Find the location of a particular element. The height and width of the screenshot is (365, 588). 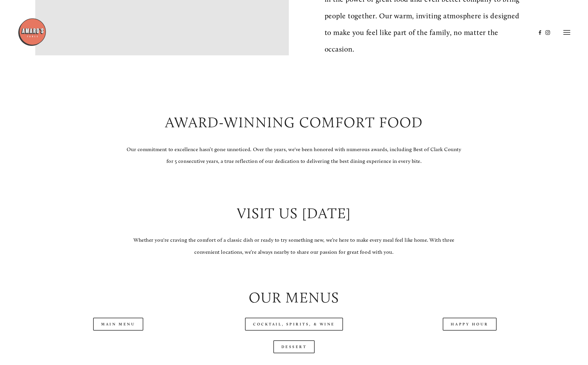

a: Happy Hour is located at coordinates (470, 324).